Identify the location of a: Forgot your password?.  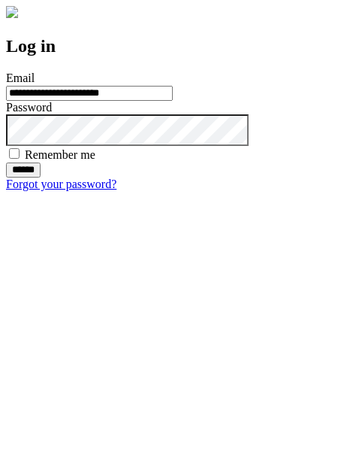
(61, 183).